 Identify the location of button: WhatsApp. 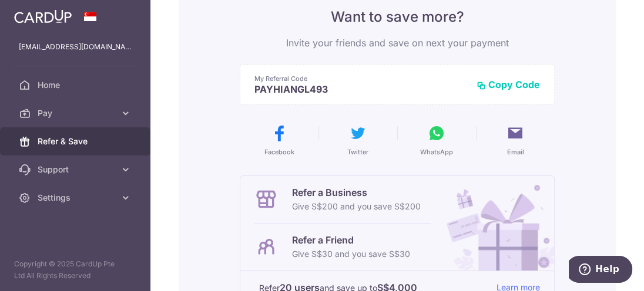
(437, 140).